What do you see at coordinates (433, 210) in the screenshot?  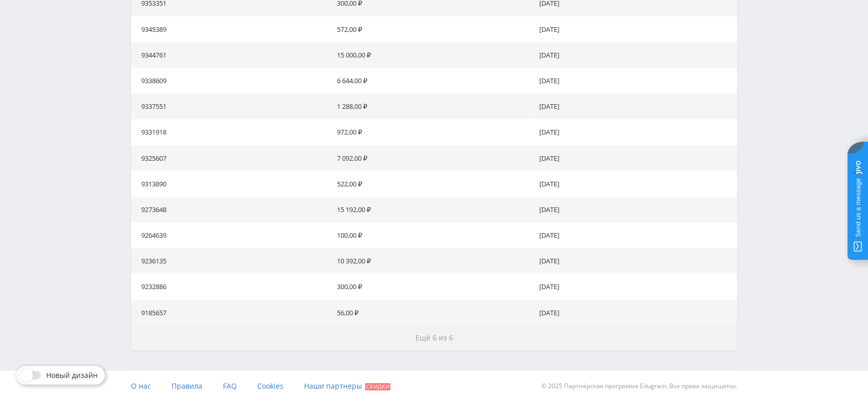 I see `td: 15 192,00 ₽` at bounding box center [433, 210].